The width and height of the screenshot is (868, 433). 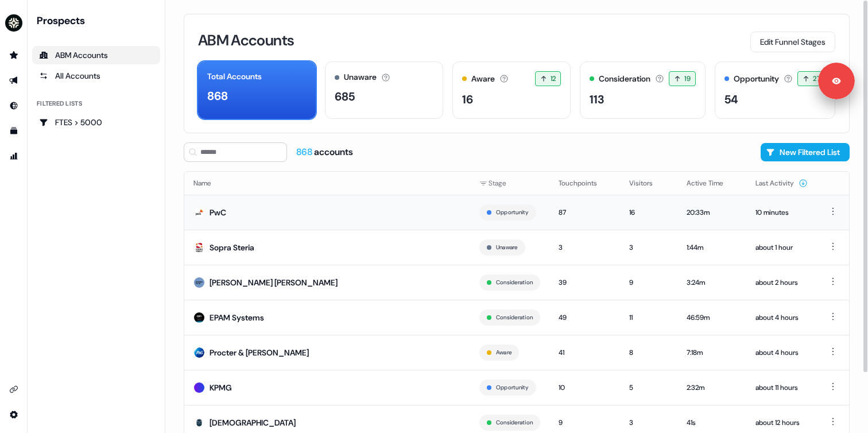 What do you see at coordinates (731, 99) in the screenshot?
I see `div: 54` at bounding box center [731, 99].